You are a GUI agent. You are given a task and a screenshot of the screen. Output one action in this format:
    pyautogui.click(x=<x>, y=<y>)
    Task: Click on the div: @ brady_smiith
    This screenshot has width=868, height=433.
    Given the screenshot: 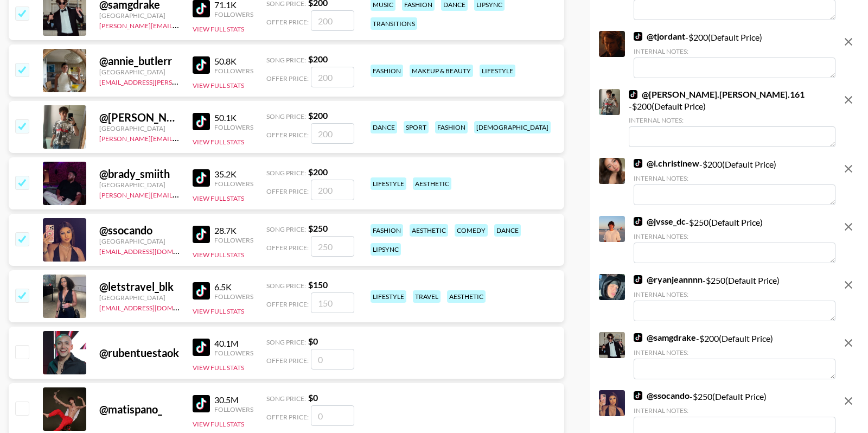 What is the action you would take?
    pyautogui.click(x=139, y=174)
    